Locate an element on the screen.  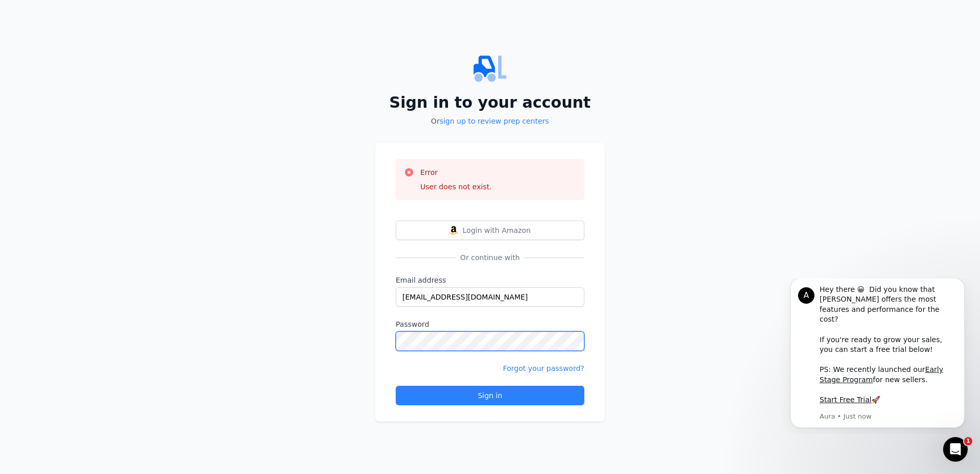
button: Login with AmazonLogin with Amazon is located at coordinates (490, 230).